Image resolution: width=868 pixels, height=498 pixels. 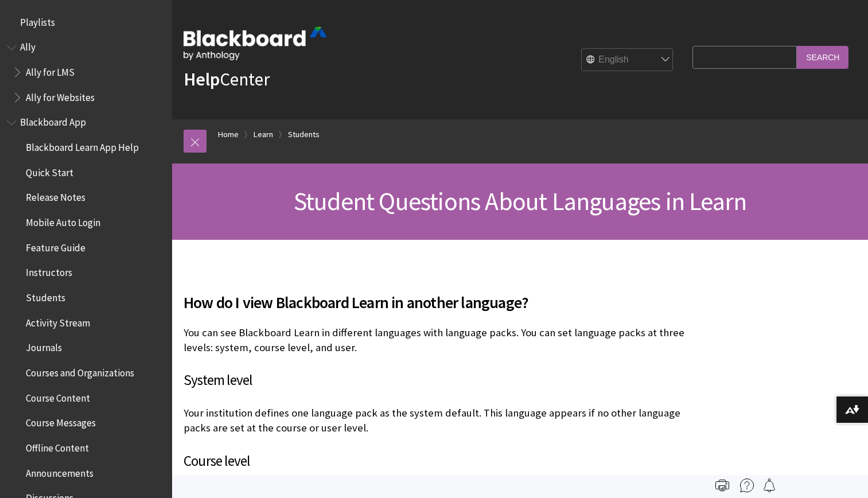 I want to click on p: You can see Blackboard Learn in different languages with language packs. You can set language pac..., so click(x=435, y=340).